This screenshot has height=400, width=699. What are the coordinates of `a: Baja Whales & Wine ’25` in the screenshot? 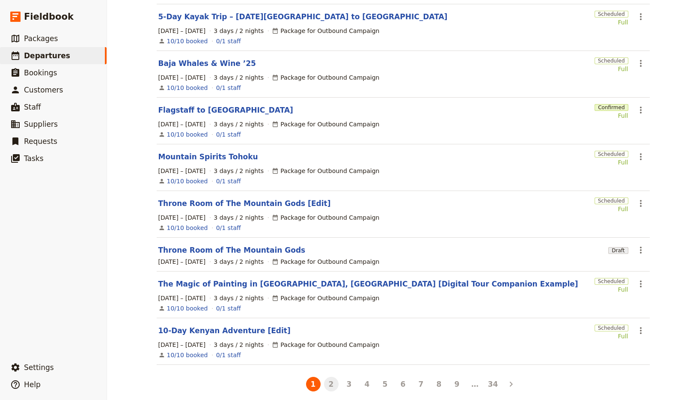 It's located at (207, 63).